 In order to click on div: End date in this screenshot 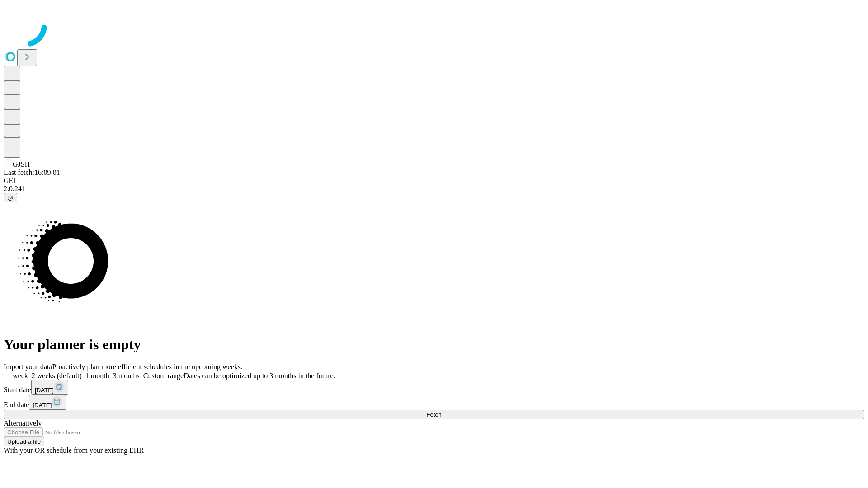, I will do `click(434, 402)`.